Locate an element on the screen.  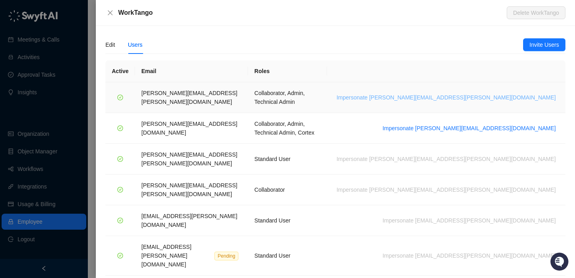
img: 5124521997842_fc6d7dfcefe973c2e489_88.png is located at coordinates (15, 79).